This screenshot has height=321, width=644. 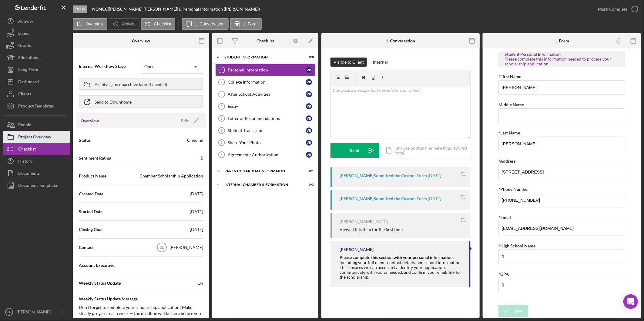 I want to click on button: Edit, so click(x=189, y=121).